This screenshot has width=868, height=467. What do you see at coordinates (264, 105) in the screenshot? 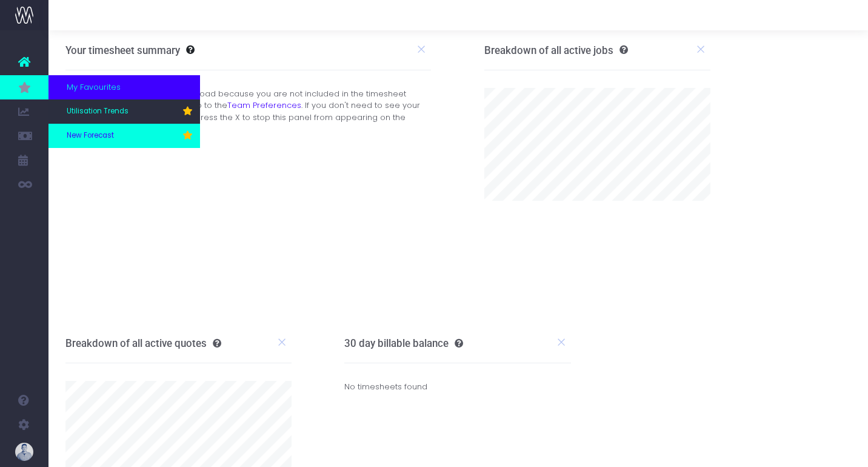
I see `a: Team Preferences` at bounding box center [264, 105].